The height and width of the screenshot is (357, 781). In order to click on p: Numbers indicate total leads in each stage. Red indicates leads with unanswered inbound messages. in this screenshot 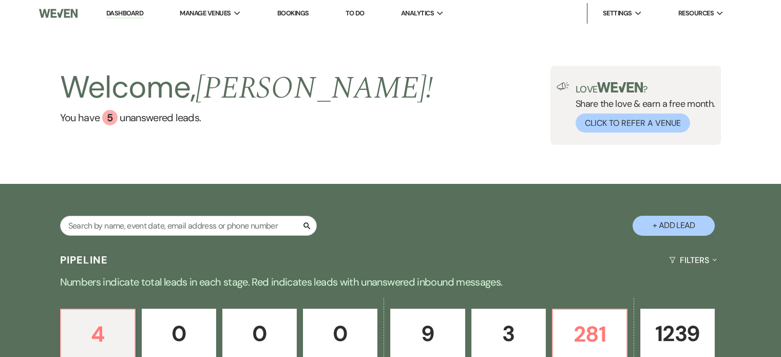, I will do `click(391, 282)`.